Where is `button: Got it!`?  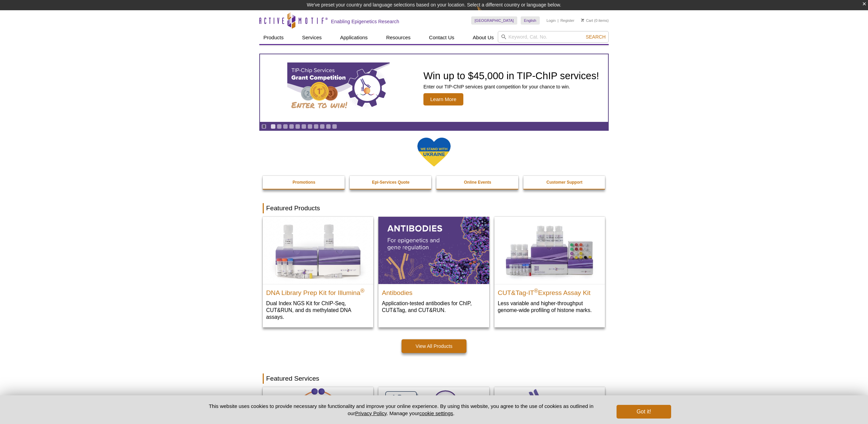 button: Got it! is located at coordinates (643, 411).